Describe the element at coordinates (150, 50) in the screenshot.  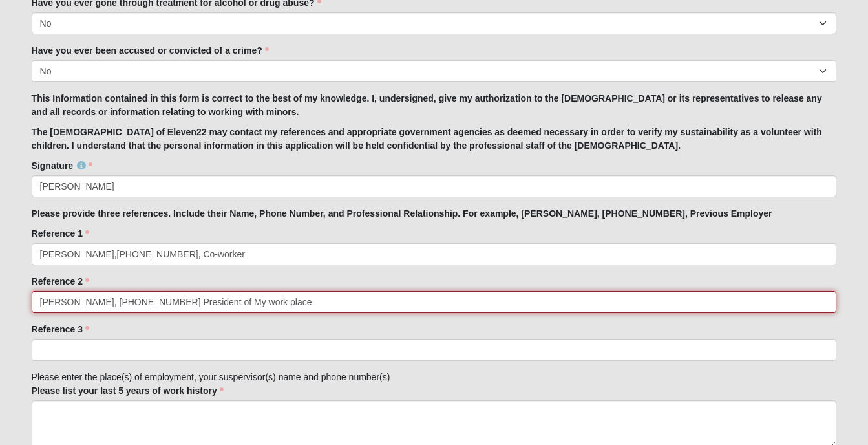
I see `label: Have you ever been accused or convicted of a crime?` at that location.